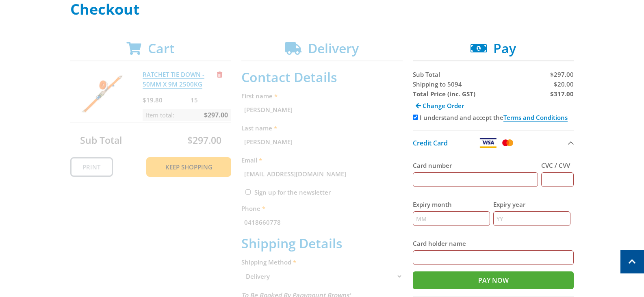 The height and width of the screenshot is (297, 644). What do you see at coordinates (488, 143) in the screenshot?
I see `img: Visa` at bounding box center [488, 143].